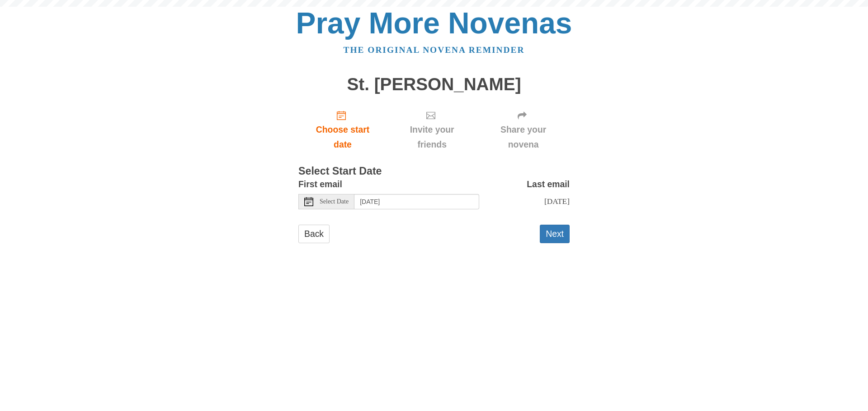  Describe the element at coordinates (343, 129) in the screenshot. I see `a: Choose start date` at that location.